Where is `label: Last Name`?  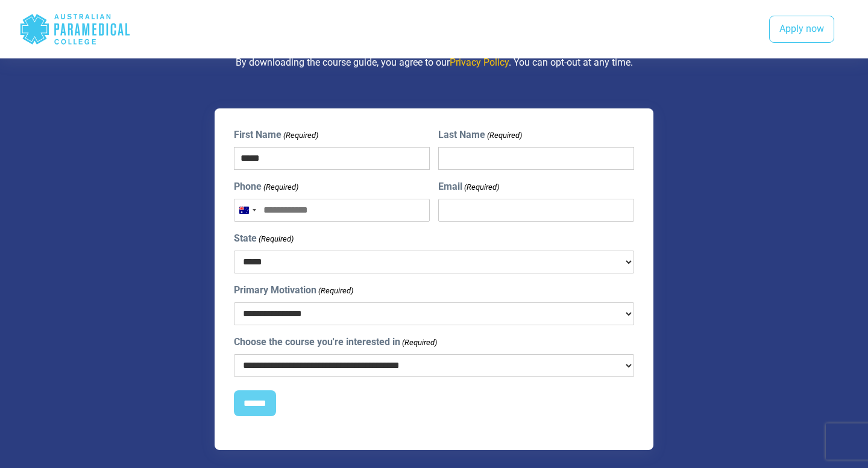 label: Last Name is located at coordinates (480, 135).